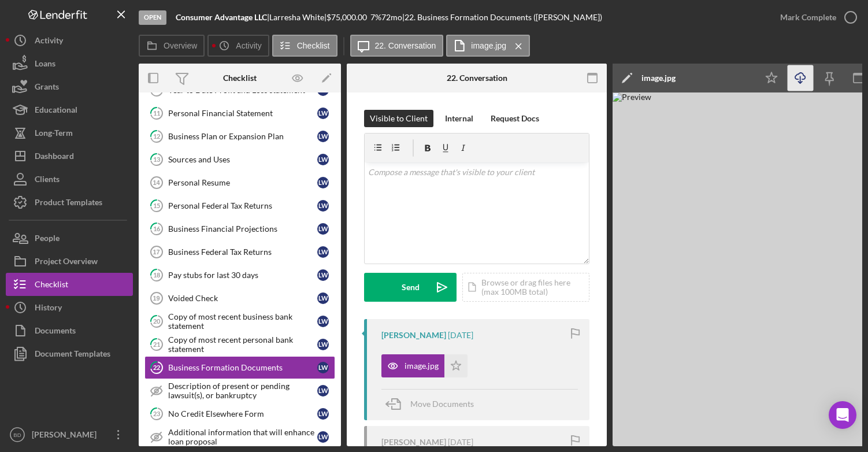 Image resolution: width=868 pixels, height=452 pixels. I want to click on button: Internal, so click(458, 119).